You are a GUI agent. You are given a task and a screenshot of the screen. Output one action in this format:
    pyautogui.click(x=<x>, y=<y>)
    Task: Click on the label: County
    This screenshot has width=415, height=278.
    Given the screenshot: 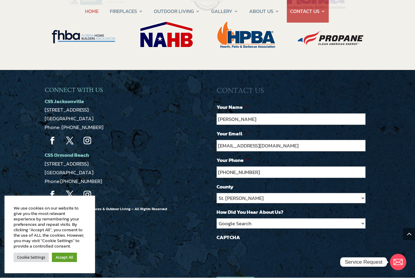 What is the action you would take?
    pyautogui.click(x=225, y=187)
    